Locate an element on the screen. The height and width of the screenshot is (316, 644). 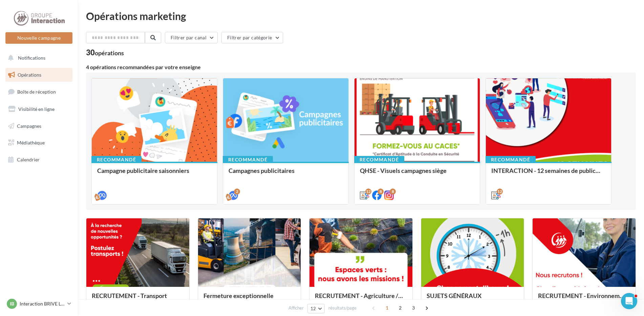
a: Calendrier is located at coordinates (39, 159).